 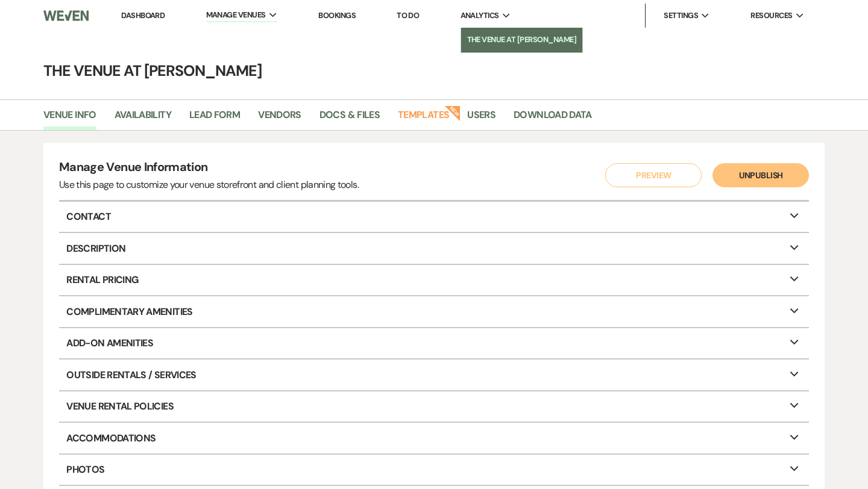 What do you see at coordinates (143, 119) in the screenshot?
I see `a: Availability` at bounding box center [143, 119].